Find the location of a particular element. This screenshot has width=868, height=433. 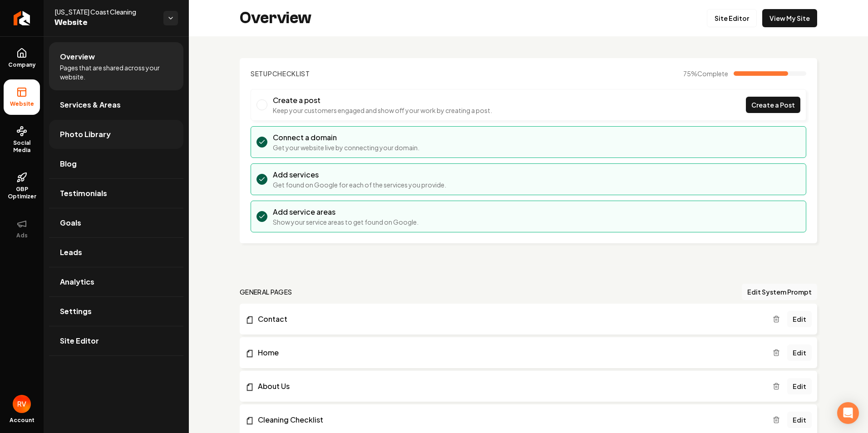

span: Account is located at coordinates (22, 421).